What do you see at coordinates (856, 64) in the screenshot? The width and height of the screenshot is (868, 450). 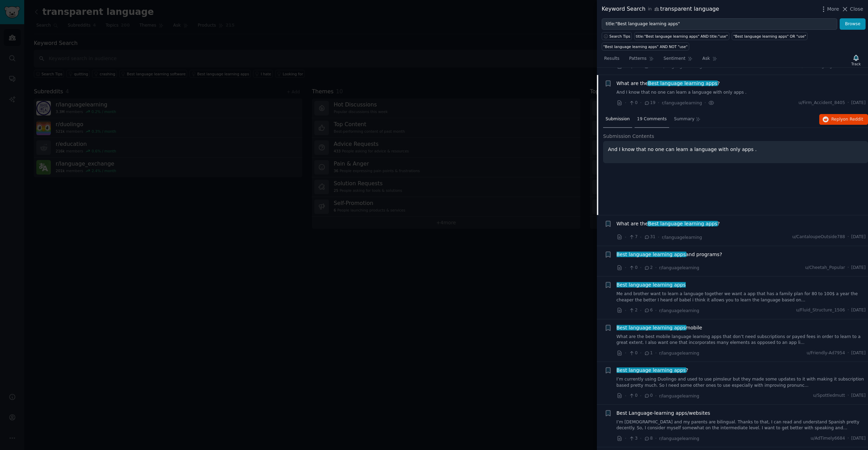 I see `div: Track` at bounding box center [856, 64].